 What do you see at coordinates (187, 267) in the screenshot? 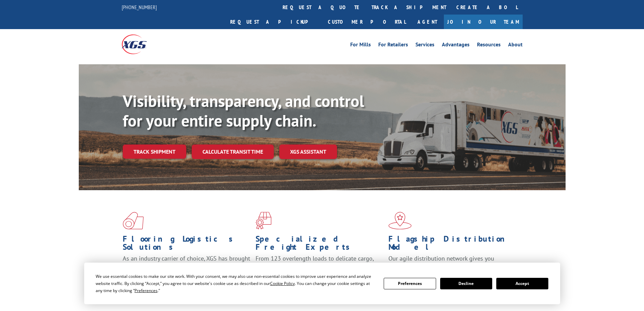
I see `span: As an industry carrier of choice, XGS has brought innovation and dedication to flooring logistics...` at bounding box center [187, 267].